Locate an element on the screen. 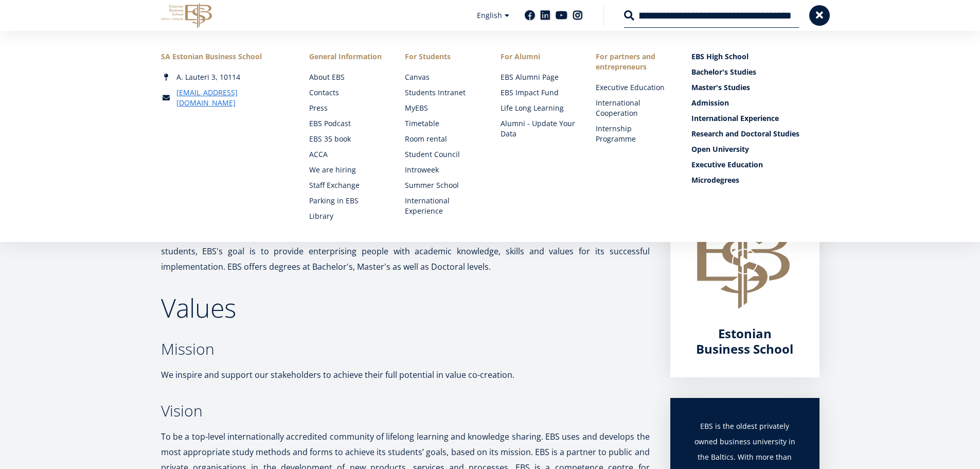 Image resolution: width=980 pixels, height=469 pixels. a: Canvas is located at coordinates (442, 78).